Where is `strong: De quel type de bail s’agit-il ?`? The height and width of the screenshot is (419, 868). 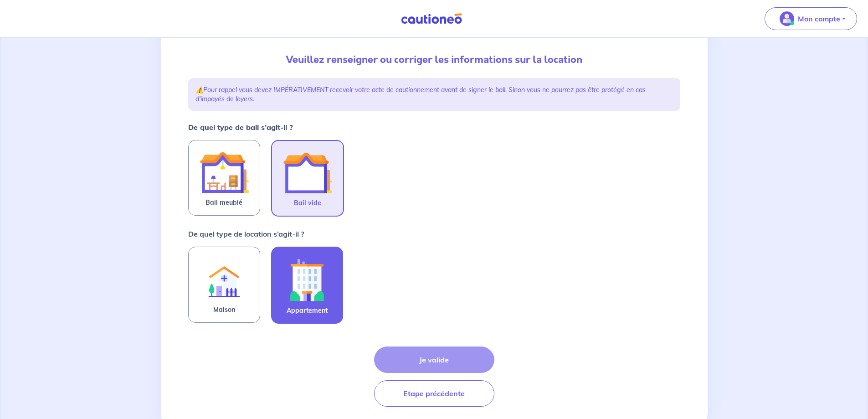 strong: De quel type de bail s’agit-il ? is located at coordinates (241, 127).